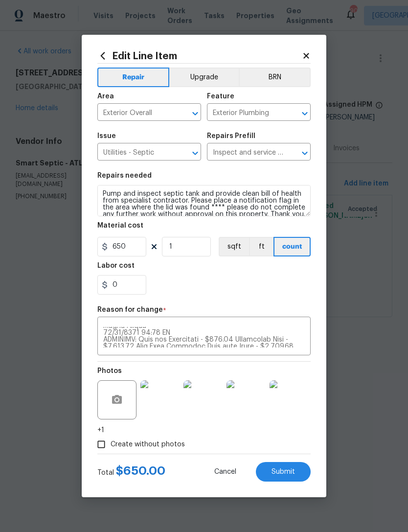 This screenshot has width=408, height=532. I want to click on h5: Area, so click(106, 97).